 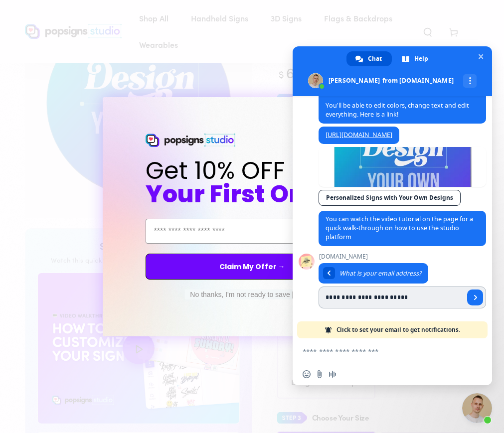 I want to click on span: You can watch the video tutorial on the page for a quick walk-through on how to use the studio pl..., so click(x=399, y=228).